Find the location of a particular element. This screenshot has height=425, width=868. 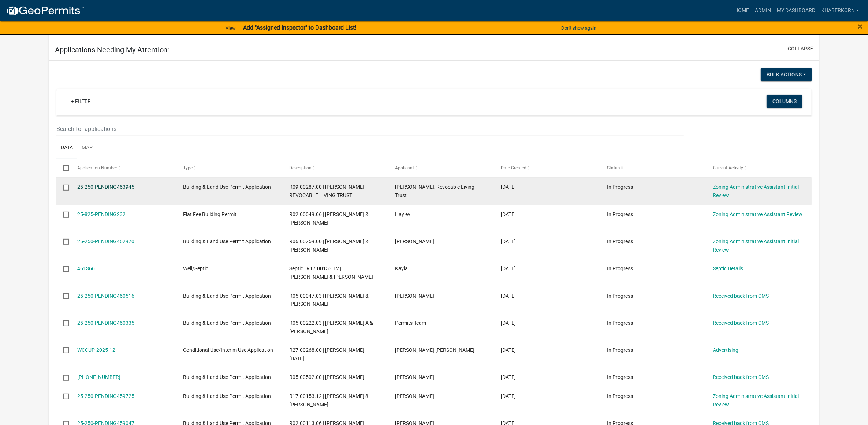

span: Permits Team is located at coordinates (410, 323).